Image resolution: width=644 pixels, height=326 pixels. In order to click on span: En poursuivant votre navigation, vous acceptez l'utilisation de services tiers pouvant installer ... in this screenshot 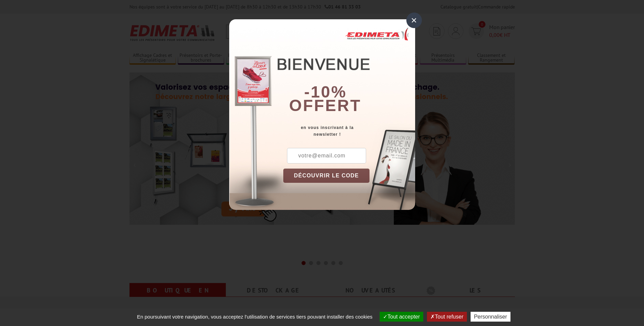, I will do `click(255, 317)`.